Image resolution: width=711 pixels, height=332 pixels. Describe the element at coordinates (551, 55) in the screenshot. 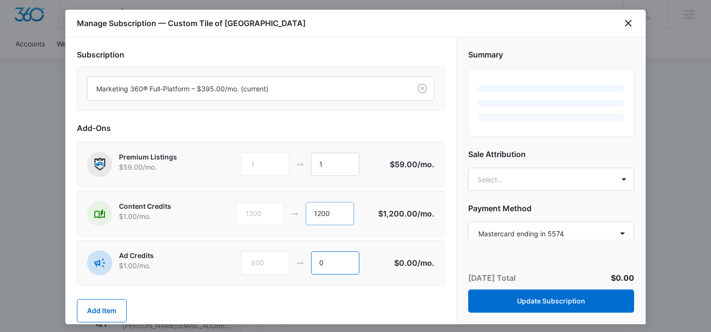

I see `h2: Summary` at that location.